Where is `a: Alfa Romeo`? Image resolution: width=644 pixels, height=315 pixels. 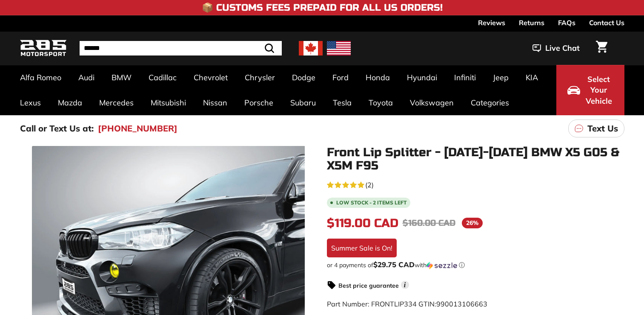
a: Alfa Romeo is located at coordinates (40, 78).